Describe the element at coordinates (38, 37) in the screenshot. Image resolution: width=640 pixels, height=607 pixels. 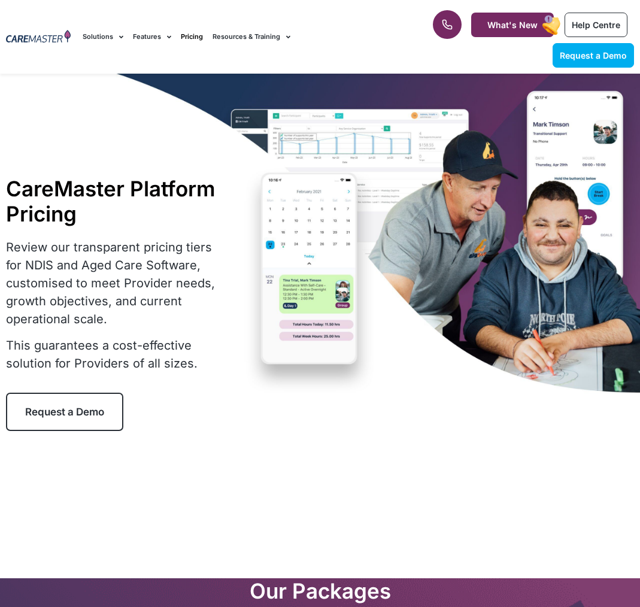
I see `img: CareMaster Logo` at that location.